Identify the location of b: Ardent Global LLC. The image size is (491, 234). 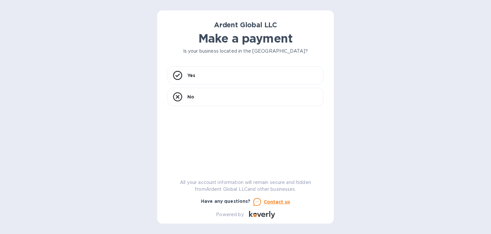
(246, 25).